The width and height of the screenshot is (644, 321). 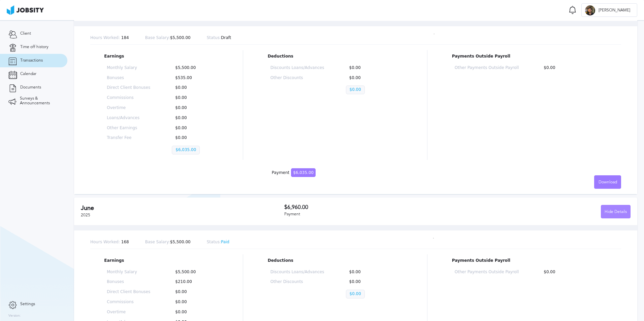 I want to click on p: $210.00, so click(x=194, y=282).